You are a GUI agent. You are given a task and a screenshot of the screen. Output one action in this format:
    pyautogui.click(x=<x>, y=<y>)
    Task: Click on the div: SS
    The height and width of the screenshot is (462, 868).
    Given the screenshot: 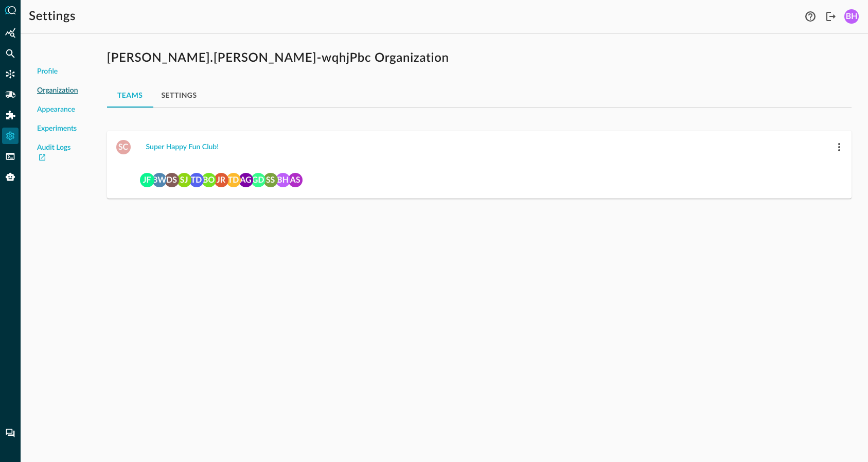 What is the action you would take?
    pyautogui.click(x=271, y=180)
    